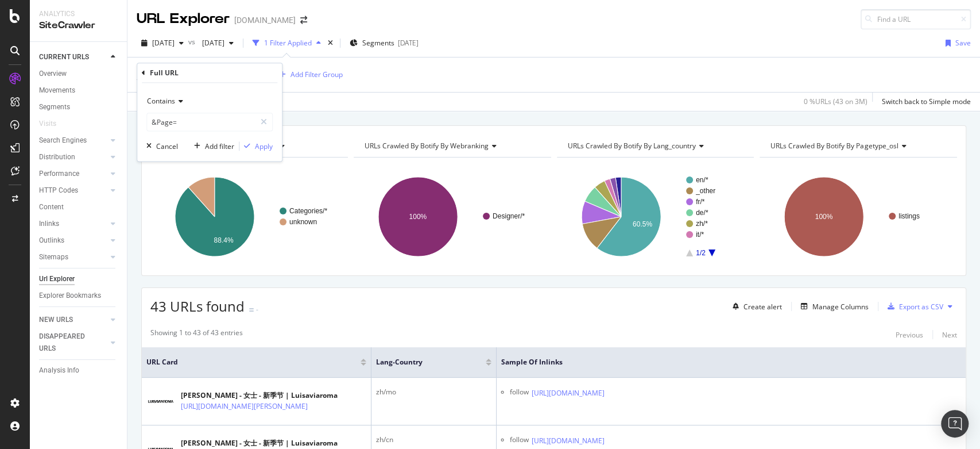 The image size is (980, 449). I want to click on div: 1 Filter Applied, so click(287, 42).